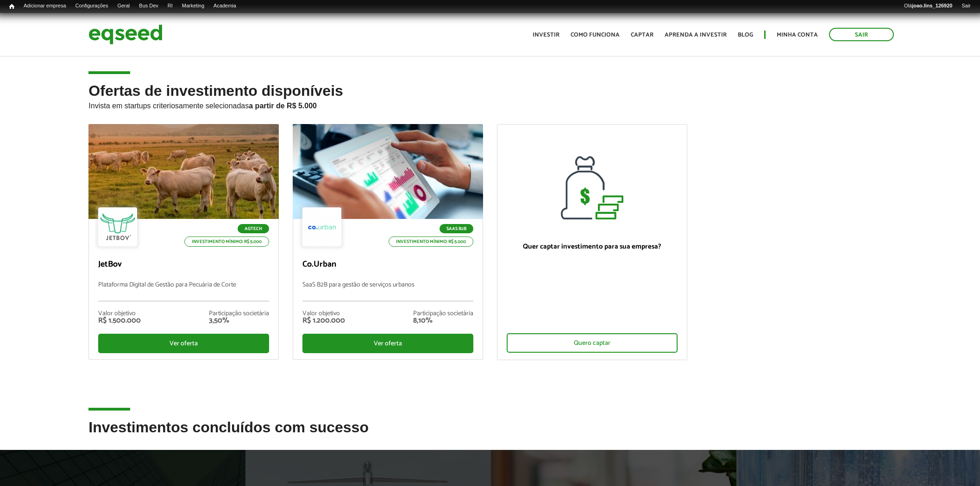 Image resolution: width=980 pixels, height=486 pixels. I want to click on strong: a partir de R$ 5.000, so click(283, 106).